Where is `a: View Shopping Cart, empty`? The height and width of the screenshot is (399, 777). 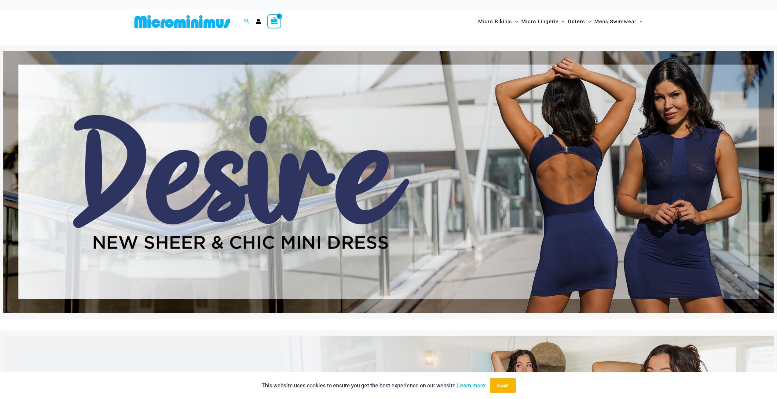 a: View Shopping Cart, empty is located at coordinates (275, 21).